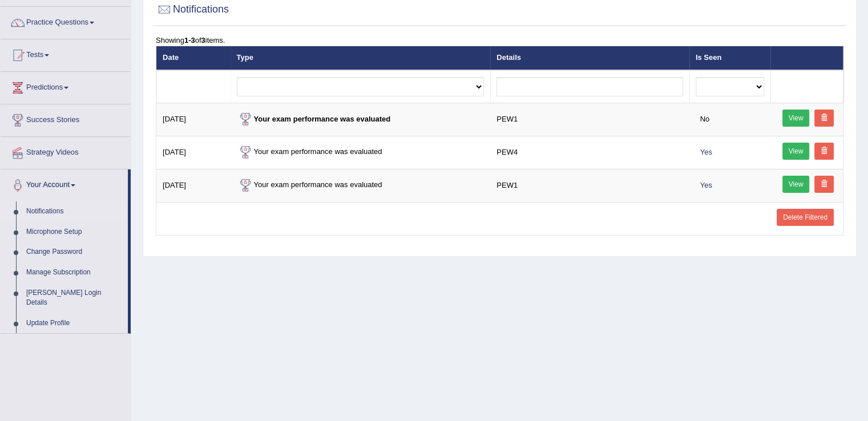  I want to click on a: Strategy Videos, so click(66, 151).